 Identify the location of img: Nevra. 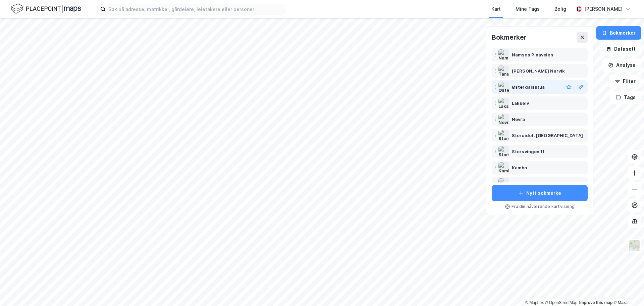
(504, 119).